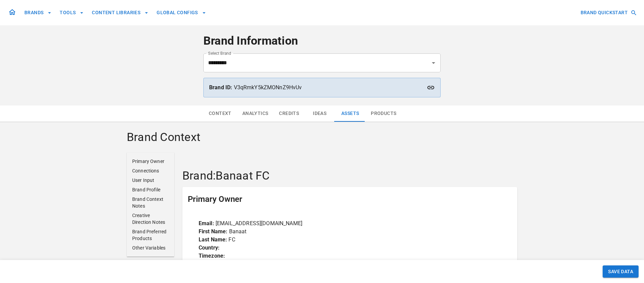 The image size is (644, 283). Describe the element at coordinates (182, 13) in the screenshot. I see `button: GLOBAL CONFIGS` at that location.